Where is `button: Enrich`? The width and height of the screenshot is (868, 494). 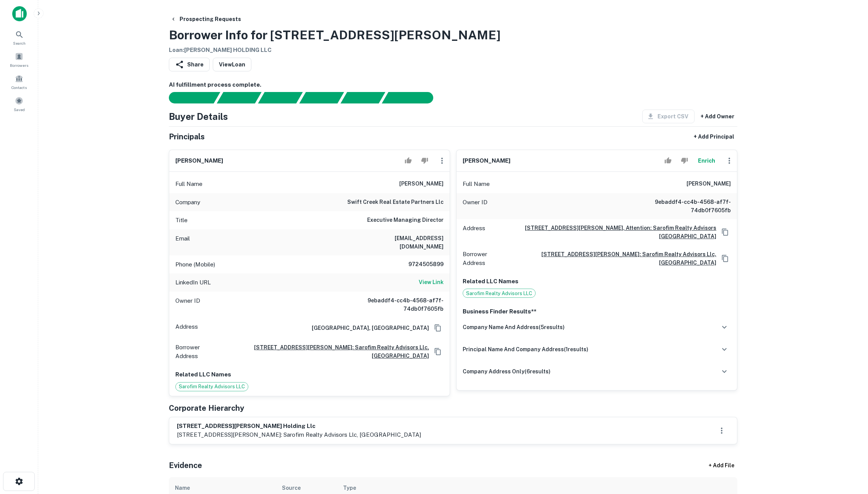 button: Enrich is located at coordinates (707, 161).